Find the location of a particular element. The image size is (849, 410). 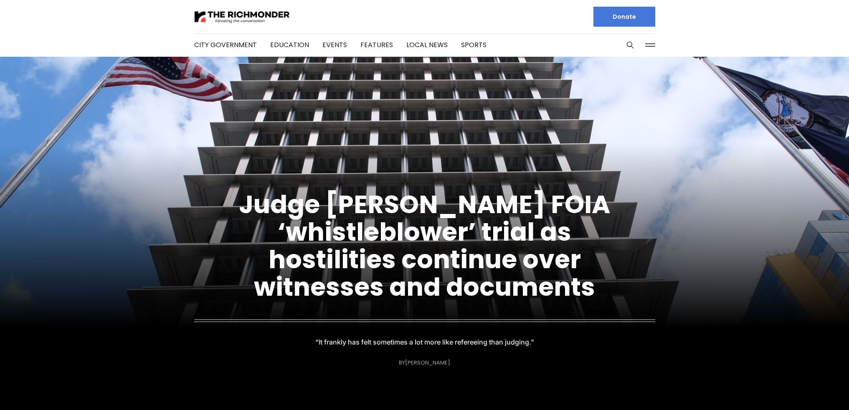

a: Education is located at coordinates (289, 45).